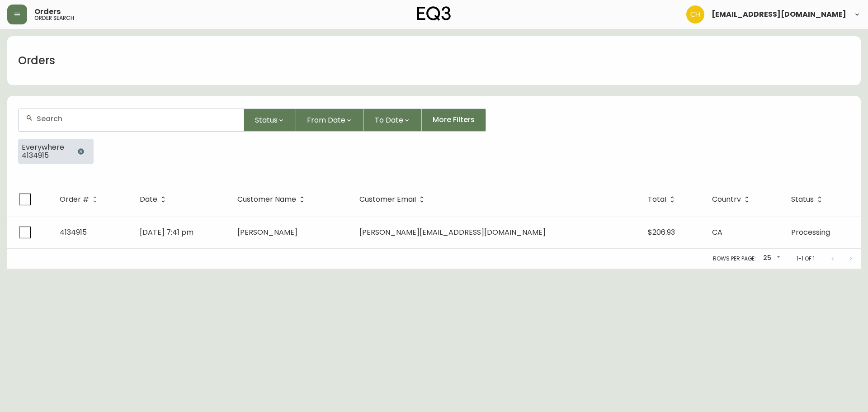 This screenshot has height=412, width=868. What do you see at coordinates (661, 232) in the screenshot?
I see `span: $206.93` at bounding box center [661, 232].